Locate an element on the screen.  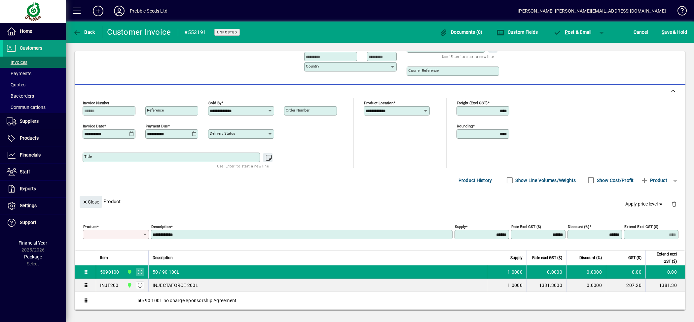
mat-label: Product is located at coordinates (90, 226).